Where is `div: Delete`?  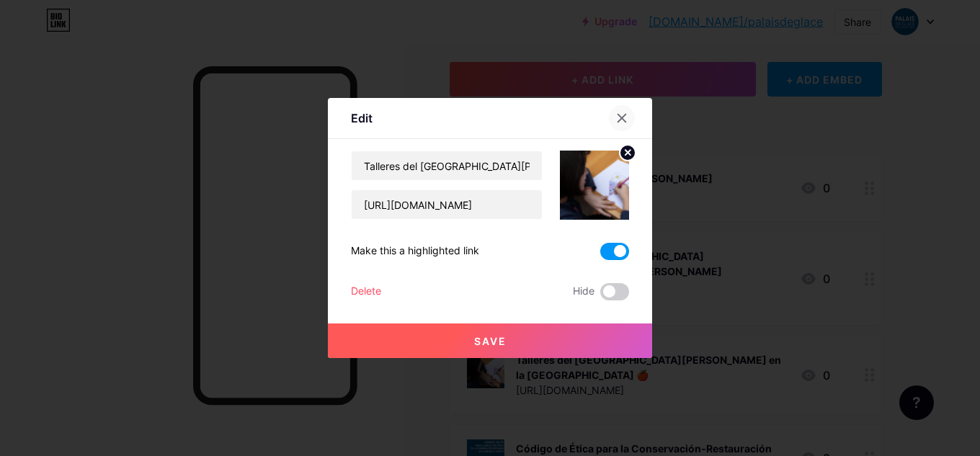
div: Delete is located at coordinates (366, 292).